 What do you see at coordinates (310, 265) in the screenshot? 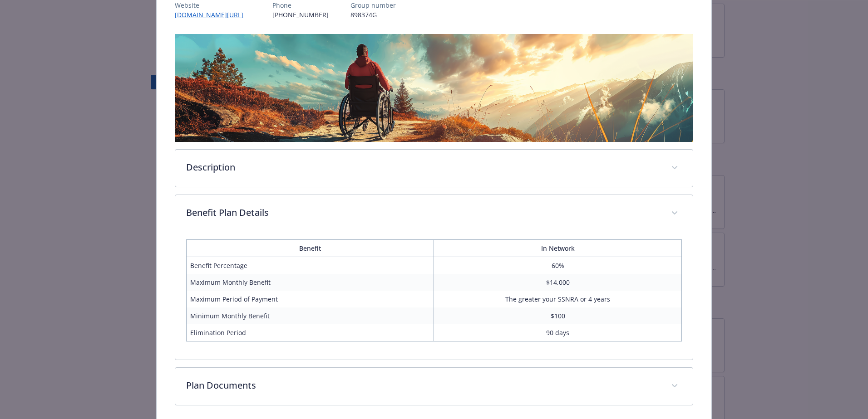
I see `td: Benefit Percentage` at bounding box center [310, 265].